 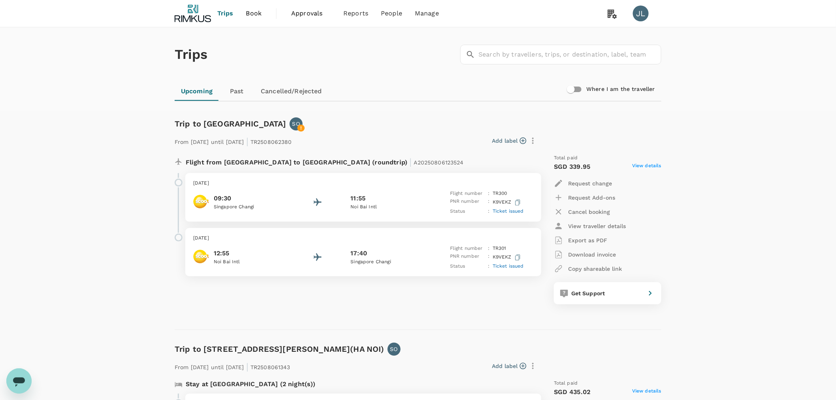 I want to click on p: Copy shareable link, so click(x=595, y=269).